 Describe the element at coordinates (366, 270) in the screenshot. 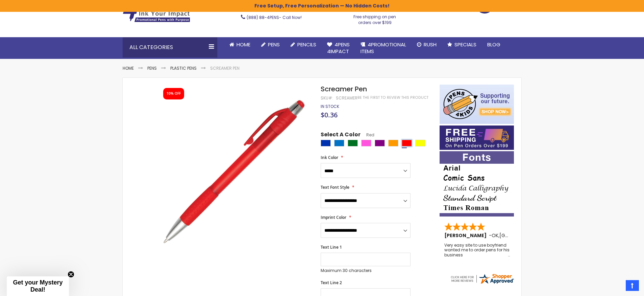

I see `p: Maximum 30 characters` at that location.